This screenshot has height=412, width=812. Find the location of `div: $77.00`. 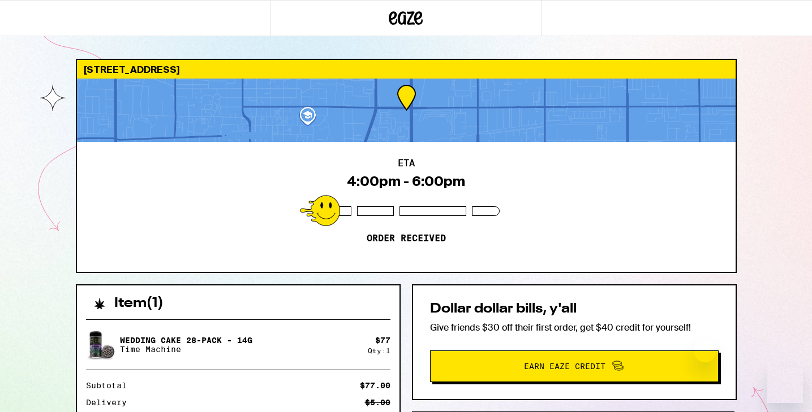

div: $77.00 is located at coordinates (375, 386).